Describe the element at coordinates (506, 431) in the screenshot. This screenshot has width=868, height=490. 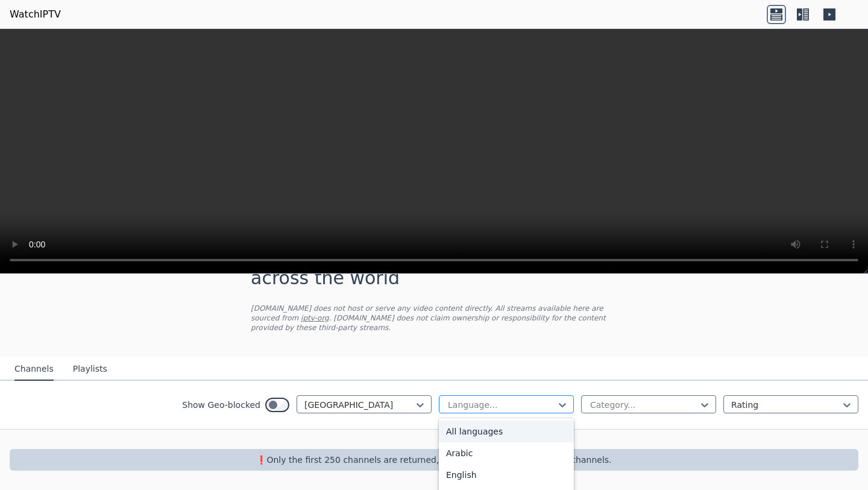
I see `div: All languages` at that location.